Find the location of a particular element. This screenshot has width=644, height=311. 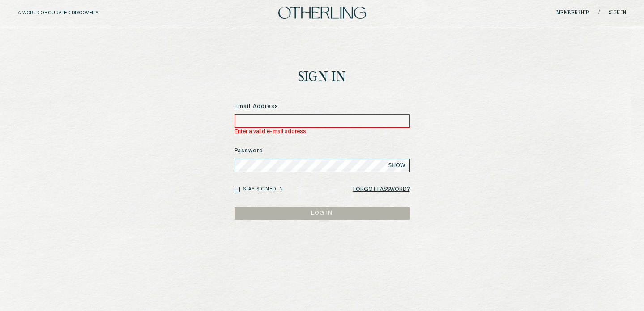

label: Stay signed in is located at coordinates (264, 189).